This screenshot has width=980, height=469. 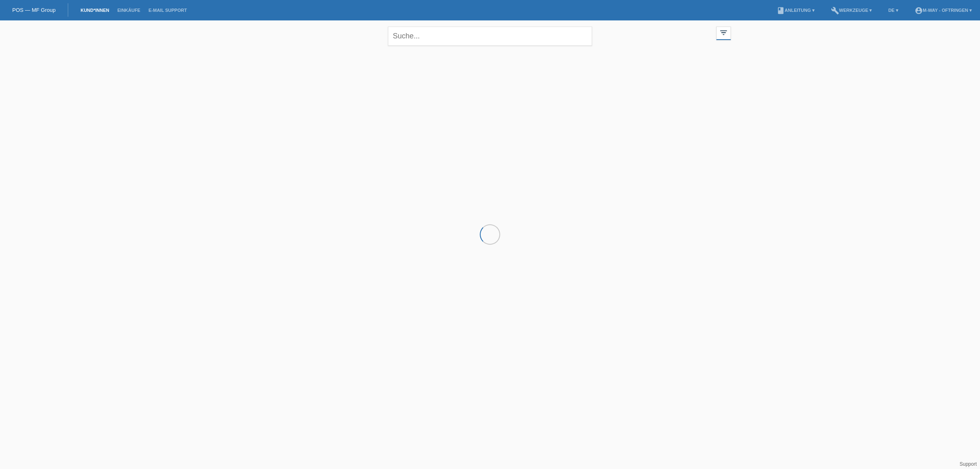 I want to click on a: account_circlem-way - Oftringen ▾, so click(x=943, y=10).